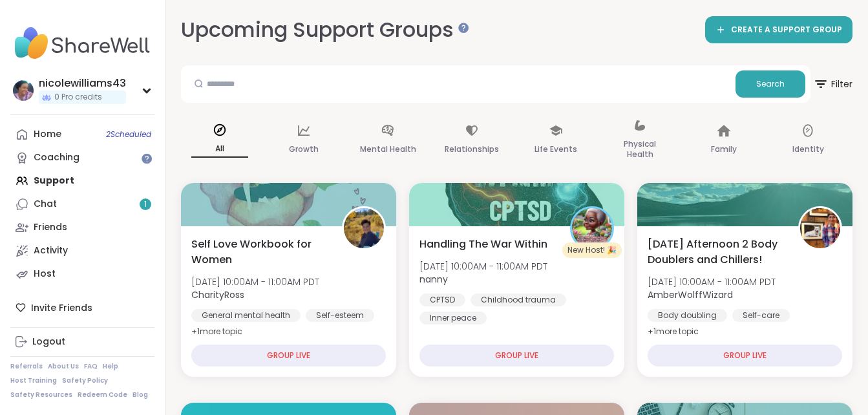 This screenshot has width=868, height=415. Describe the element at coordinates (128, 134) in the screenshot. I see `span: 2 Scheduled` at that location.